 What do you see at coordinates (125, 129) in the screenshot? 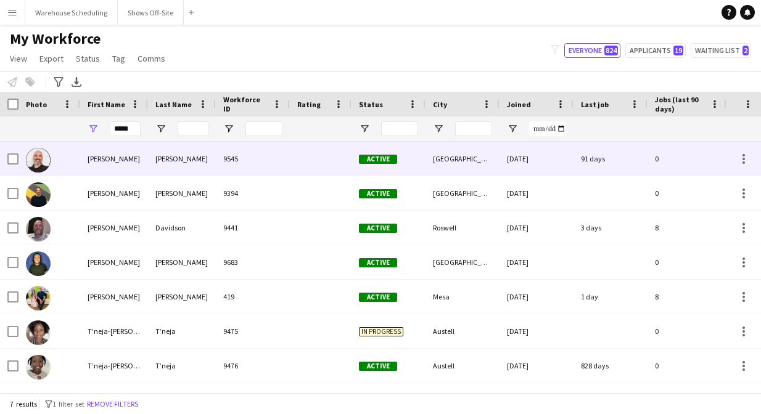
I see `input: First Name Filter Input` at bounding box center [125, 129].